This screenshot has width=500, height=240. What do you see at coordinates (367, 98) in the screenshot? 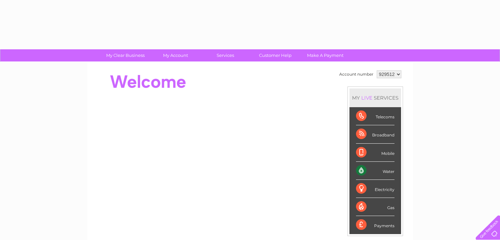
I see `div: LIVE` at bounding box center [367, 98].